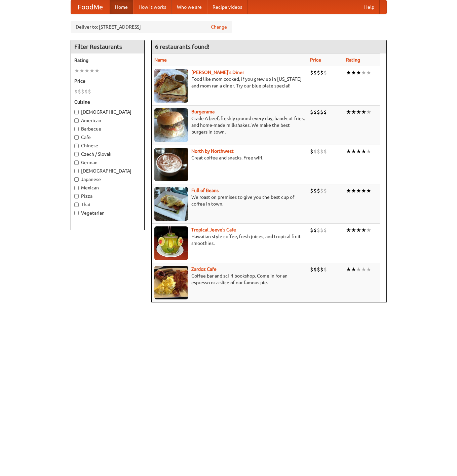 The image size is (457, 476). I want to click on input: Cafe, so click(77, 138).